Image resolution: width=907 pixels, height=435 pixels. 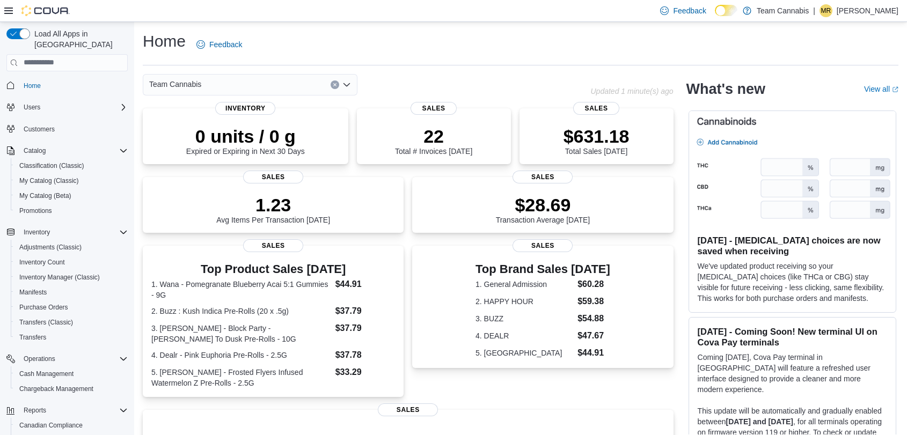 I want to click on button: My Catalog (Beta), so click(x=71, y=196).